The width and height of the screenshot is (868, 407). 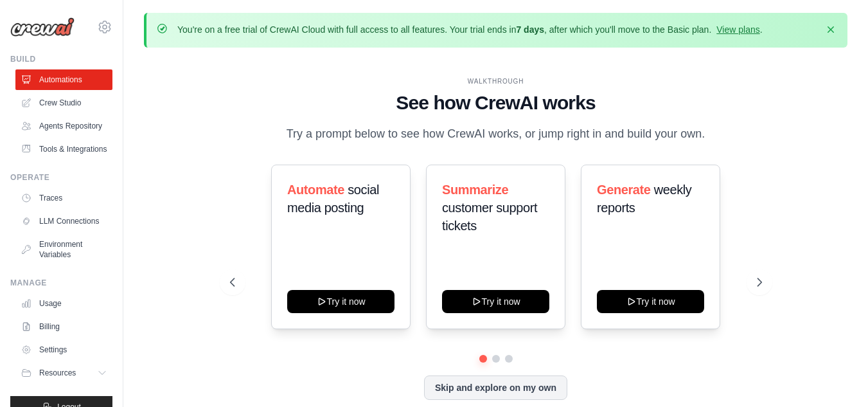 I want to click on img: Logo, so click(x=42, y=27).